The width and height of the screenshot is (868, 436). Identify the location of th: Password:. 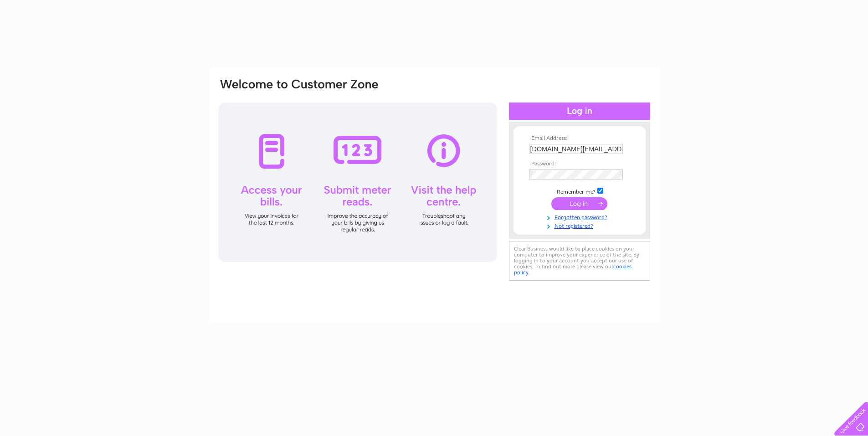
(580, 164).